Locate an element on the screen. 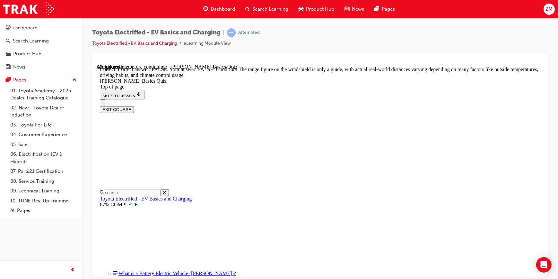 The height and width of the screenshot is (279, 558). img: Trak is located at coordinates (29, 9).